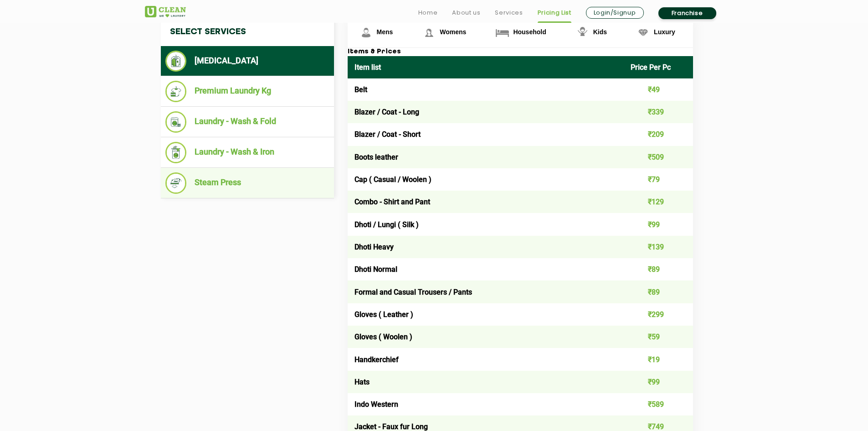  What do you see at coordinates (429, 32) in the screenshot?
I see `img: Womens` at bounding box center [429, 32].